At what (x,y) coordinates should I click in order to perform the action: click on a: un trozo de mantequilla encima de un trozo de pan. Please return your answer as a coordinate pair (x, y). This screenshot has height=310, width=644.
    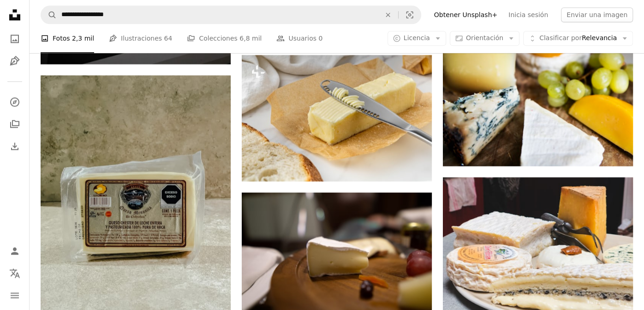
    Looking at the image, I should click on (337, 118).